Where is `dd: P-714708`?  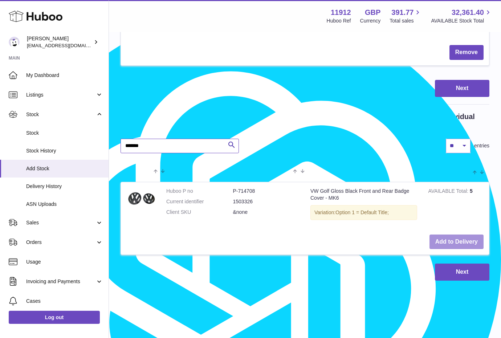
dd: P-714708 is located at coordinates (267, 191).